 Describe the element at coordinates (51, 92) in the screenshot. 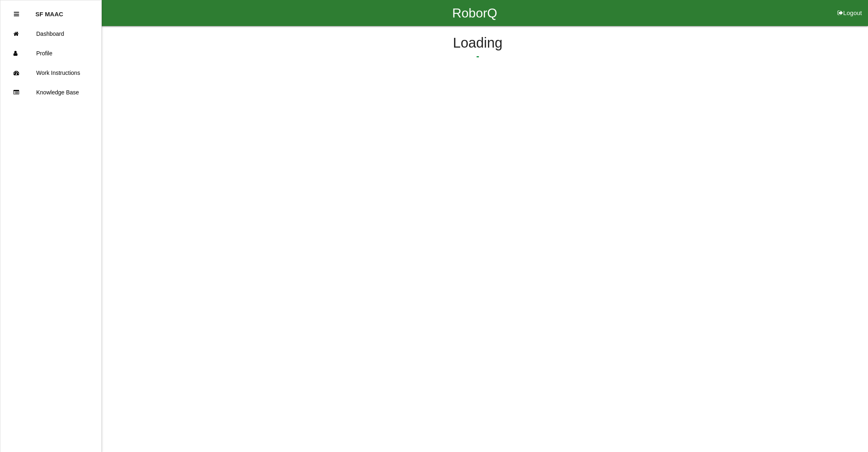

I see `a: Knowledge Base` at that location.